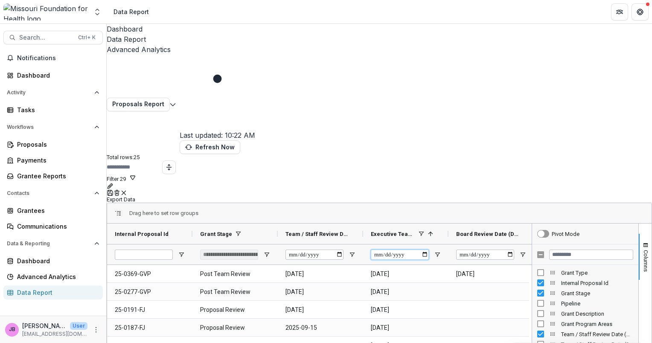  Describe the element at coordinates (56, 144) in the screenshot. I see `div: Proposals` at that location.